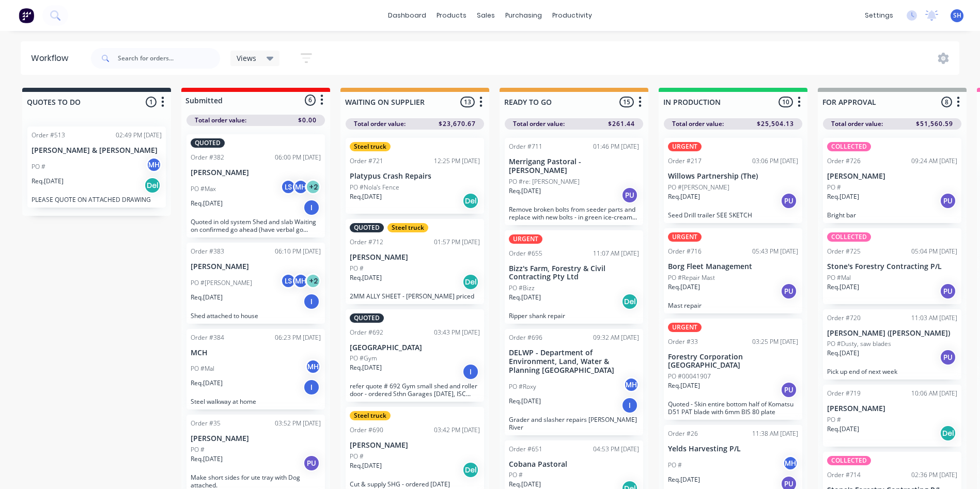 Image resolution: width=980 pixels, height=489 pixels. What do you see at coordinates (572, 16) in the screenshot?
I see `div: productivity` at bounding box center [572, 16].